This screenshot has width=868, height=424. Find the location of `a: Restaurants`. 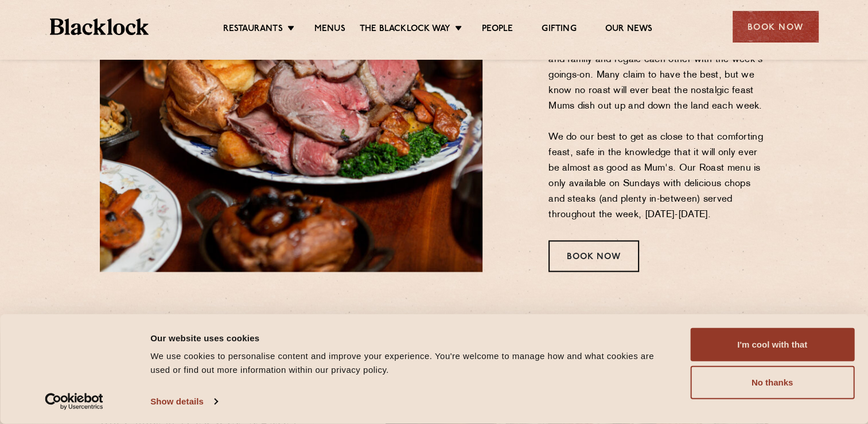

a: Restaurants is located at coordinates (253, 30).